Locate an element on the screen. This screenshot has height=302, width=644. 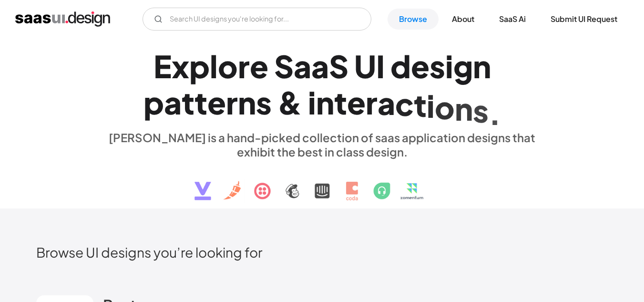
div: U is located at coordinates (365, 66).